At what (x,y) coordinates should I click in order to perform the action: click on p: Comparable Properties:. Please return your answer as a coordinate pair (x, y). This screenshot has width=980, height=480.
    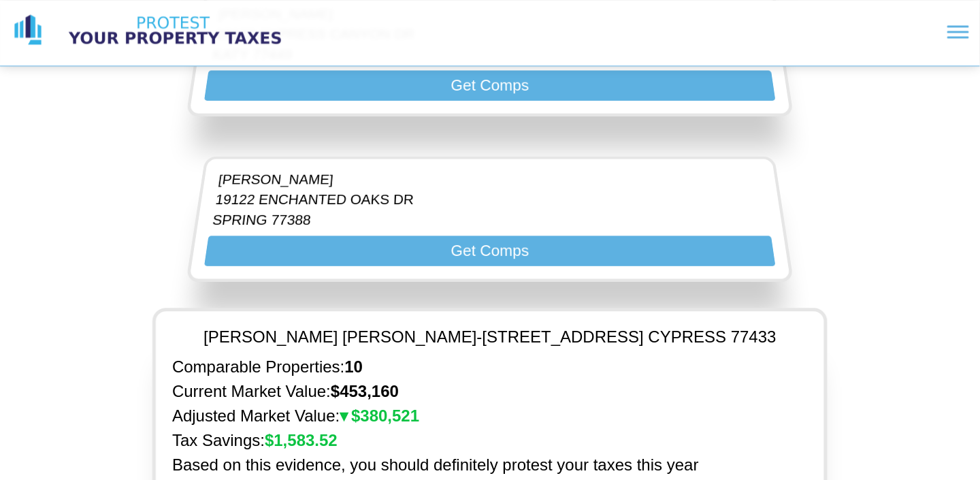
    Looking at the image, I should click on (490, 367).